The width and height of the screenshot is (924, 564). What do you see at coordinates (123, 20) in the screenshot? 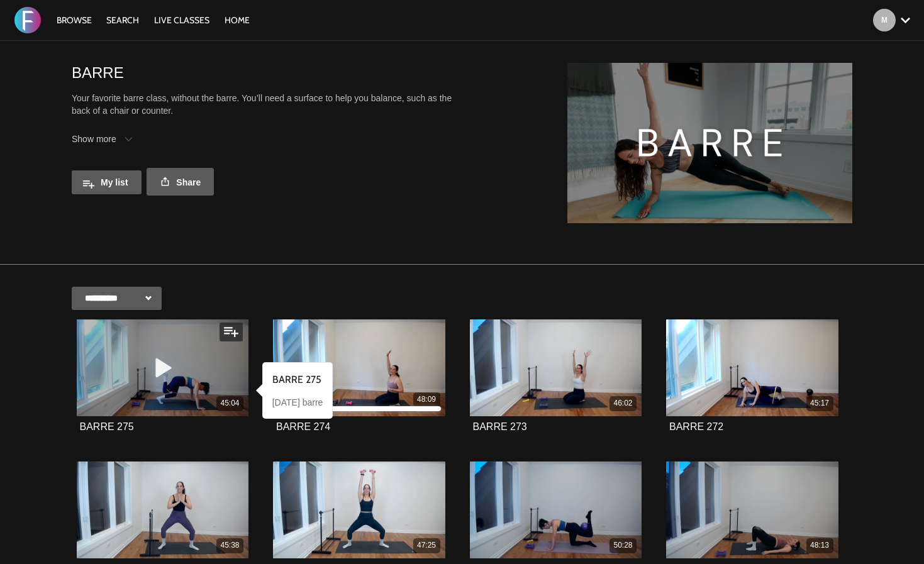
I see `a: Search` at bounding box center [123, 20].